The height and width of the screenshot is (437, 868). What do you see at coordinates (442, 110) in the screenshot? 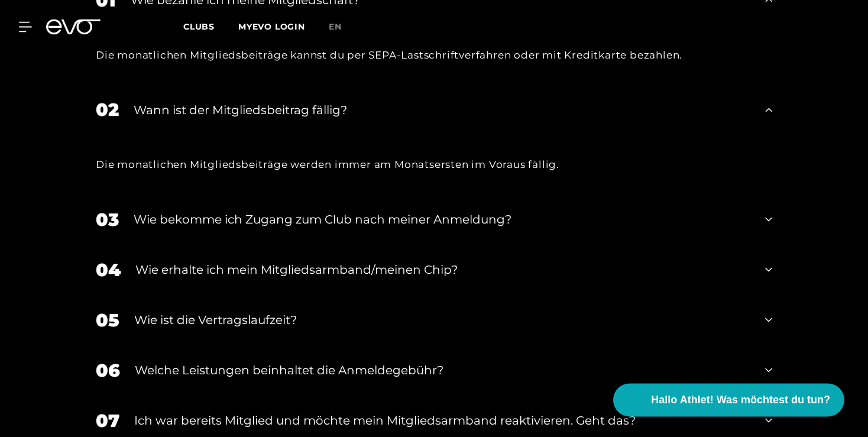
I see `div: Wann ist der Mitgliedsbeitrag fällig?` at bounding box center [442, 110].